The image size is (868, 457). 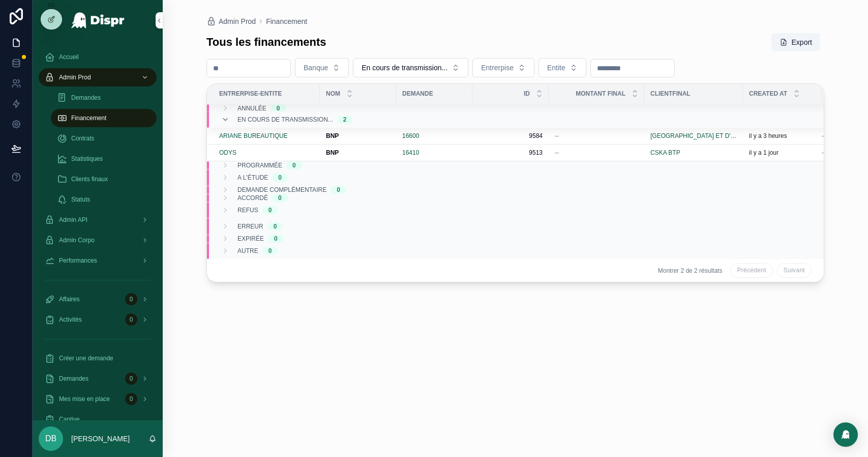 I want to click on div: 2, so click(x=345, y=120).